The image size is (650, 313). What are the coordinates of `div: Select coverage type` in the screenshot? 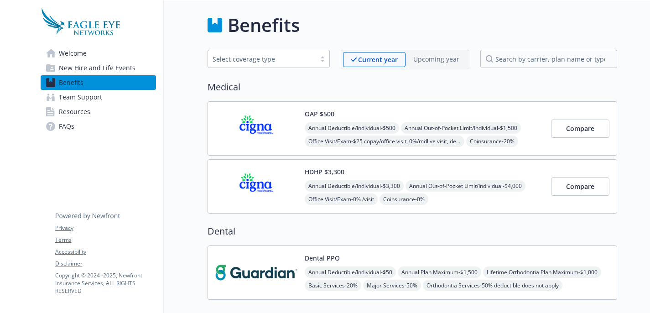 It's located at (262, 59).